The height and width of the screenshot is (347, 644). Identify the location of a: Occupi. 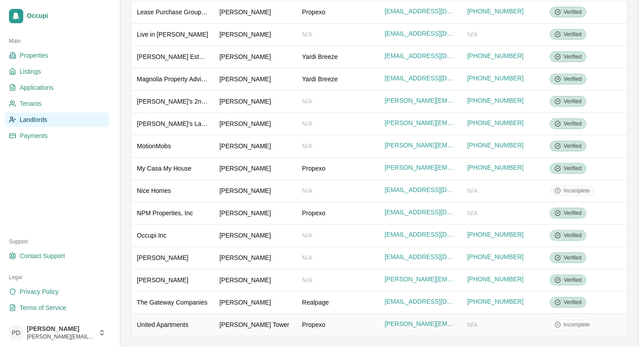
(57, 16).